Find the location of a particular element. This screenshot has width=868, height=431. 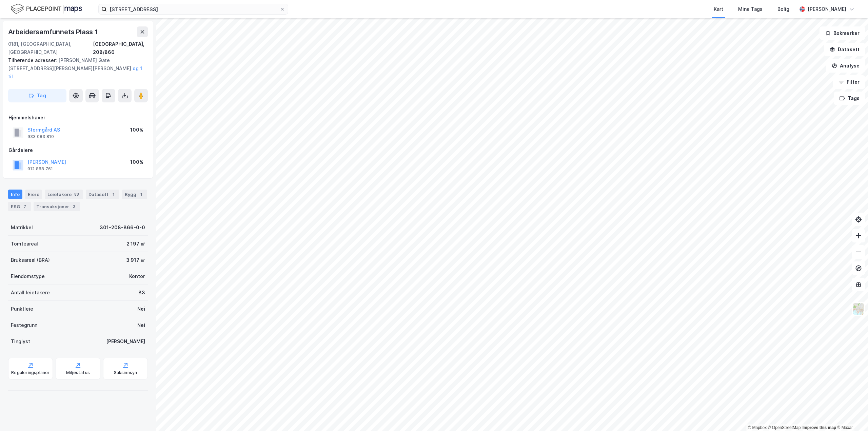

div: 912 868 761 is located at coordinates (40, 169).